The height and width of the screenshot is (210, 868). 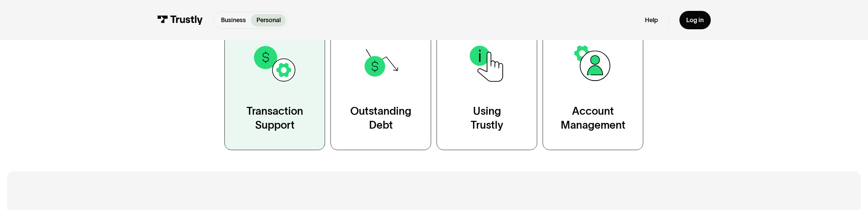 What do you see at coordinates (381, 118) in the screenshot?
I see `div: Outstanding Debt` at bounding box center [381, 118].